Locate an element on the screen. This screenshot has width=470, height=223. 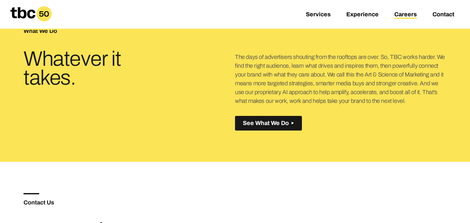
a: Contact is located at coordinates (443, 15).